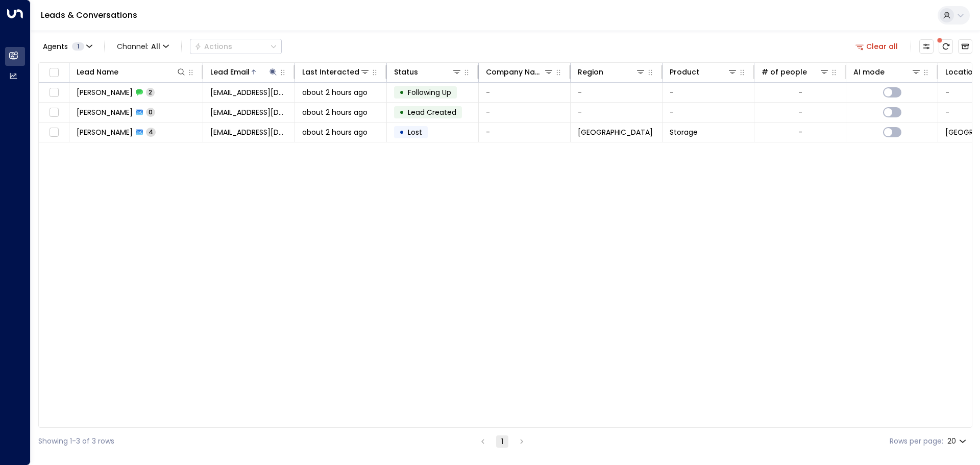 The image size is (980, 465). I want to click on label: Rows per page:, so click(916, 440).